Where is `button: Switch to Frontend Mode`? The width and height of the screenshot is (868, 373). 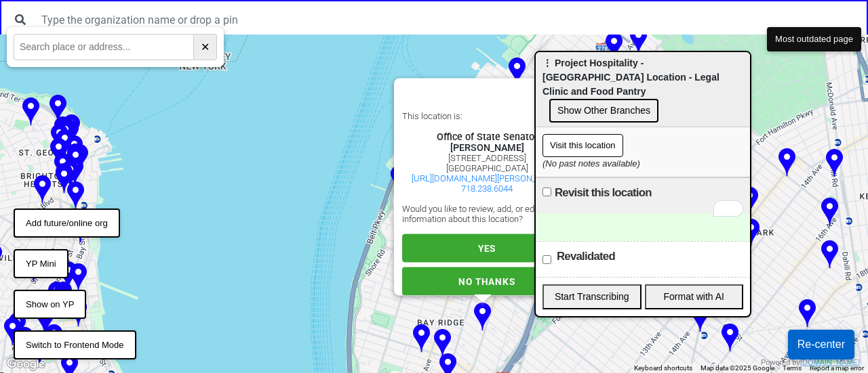
button: Switch to Frontend Mode is located at coordinates (75, 345).